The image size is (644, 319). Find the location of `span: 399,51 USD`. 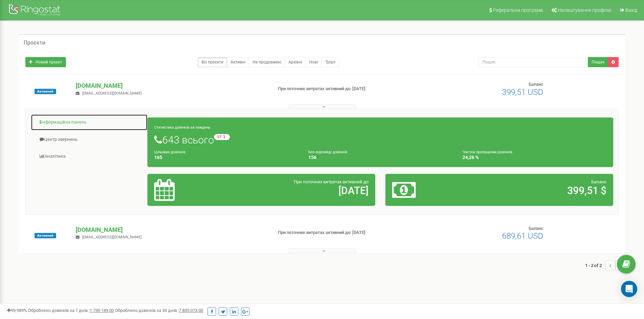

span: 399,51 USD is located at coordinates (523, 92).